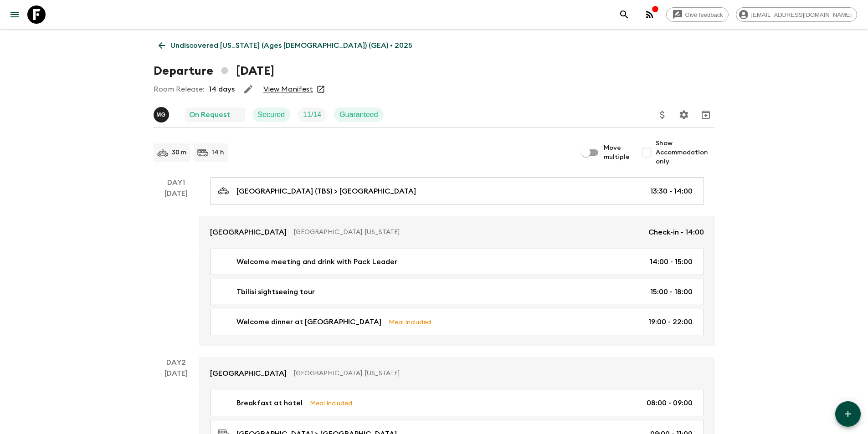 The image size is (868, 434). What do you see at coordinates (670, 322) in the screenshot?
I see `p: 19:00 - 22:00` at bounding box center [670, 322].